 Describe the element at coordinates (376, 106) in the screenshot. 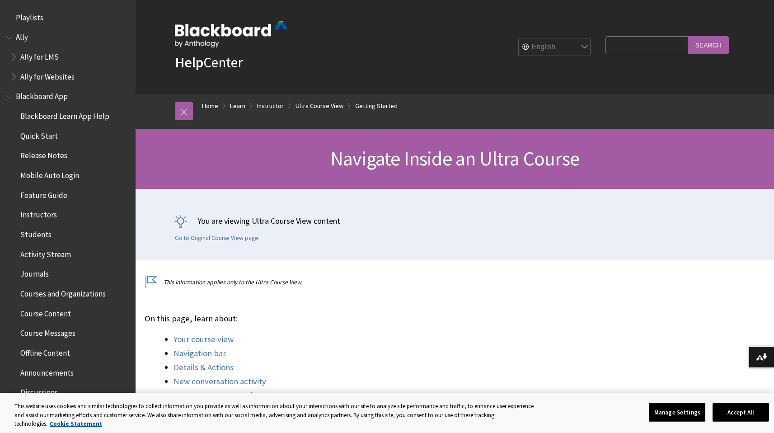

I see `a: Getting Started` at that location.